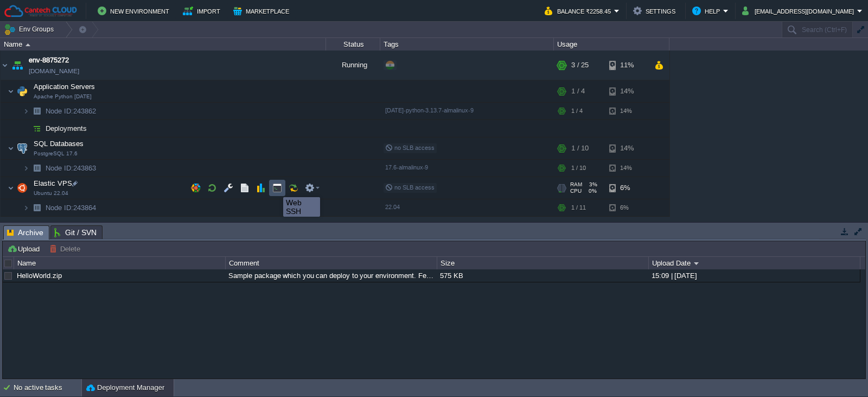 The image size is (868, 397). I want to click on div: 11%, so click(627, 65).